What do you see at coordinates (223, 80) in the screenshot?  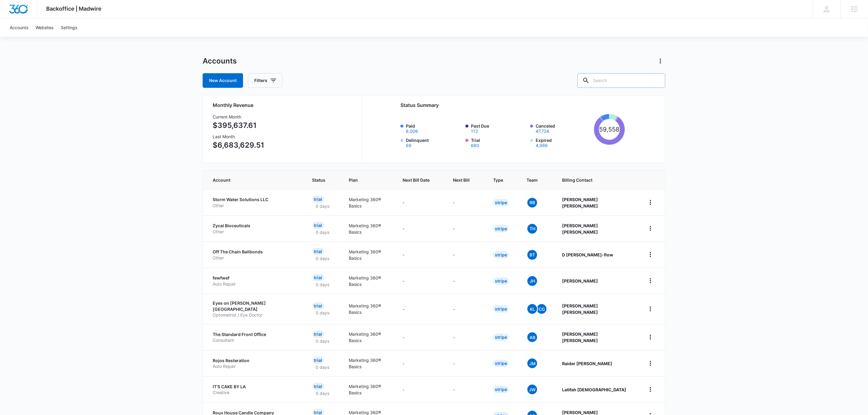 I see `a: New Account` at bounding box center [223, 80].